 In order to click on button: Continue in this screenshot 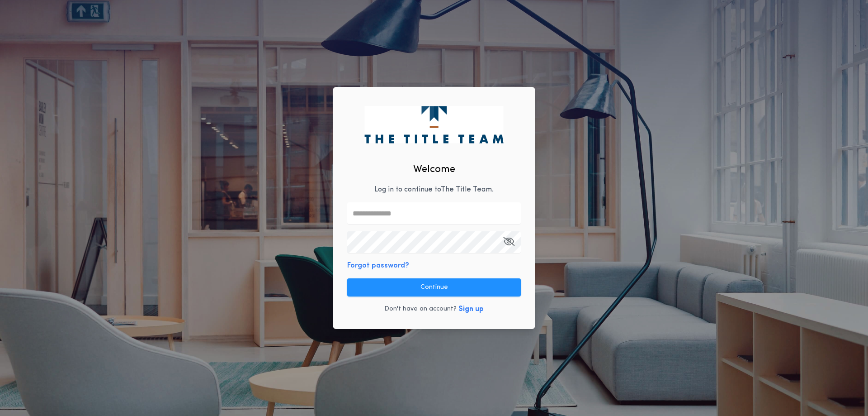, I will do `click(434, 287)`.